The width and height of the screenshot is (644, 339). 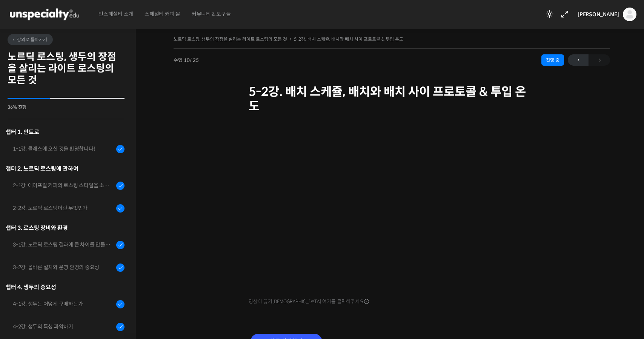 I want to click on h3: 챕터 1. 인트로, so click(x=65, y=132).